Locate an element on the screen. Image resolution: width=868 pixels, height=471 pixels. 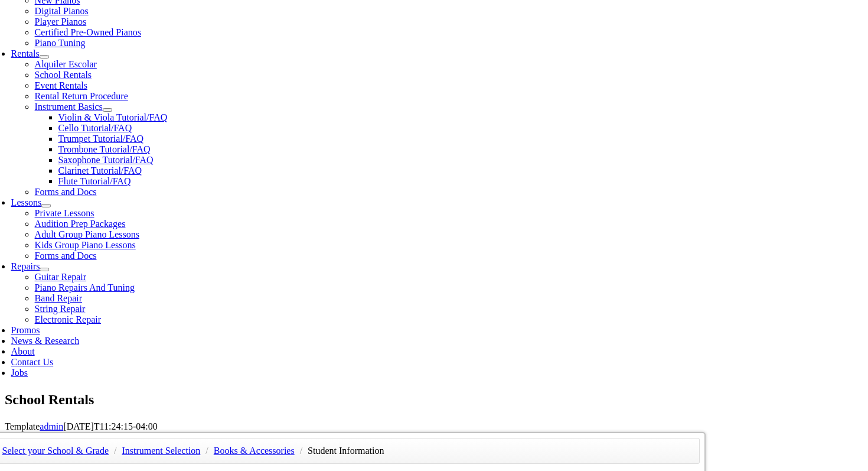
a: Private Lessons is located at coordinates (64, 212).